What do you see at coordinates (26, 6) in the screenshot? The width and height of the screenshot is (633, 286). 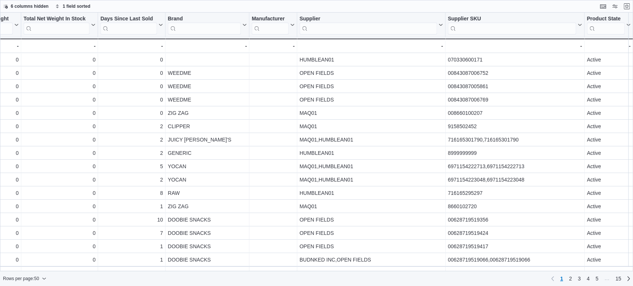 I see `button: 6 columns hidden` at bounding box center [26, 6].